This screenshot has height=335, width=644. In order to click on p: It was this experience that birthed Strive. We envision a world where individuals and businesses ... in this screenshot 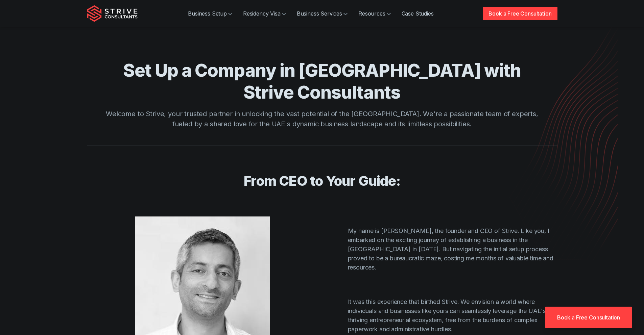, I will do `click(453, 316)`.